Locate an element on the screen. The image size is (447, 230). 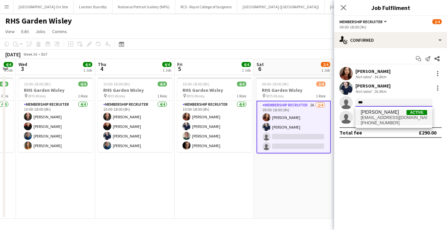
span: Jobs is located at coordinates (41, 32).